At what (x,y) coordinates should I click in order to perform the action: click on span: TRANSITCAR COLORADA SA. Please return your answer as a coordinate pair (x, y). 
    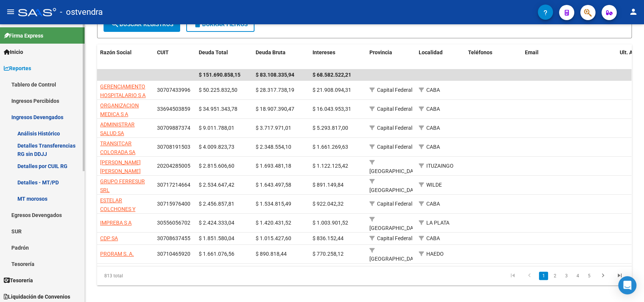
    Looking at the image, I should click on (117, 148).